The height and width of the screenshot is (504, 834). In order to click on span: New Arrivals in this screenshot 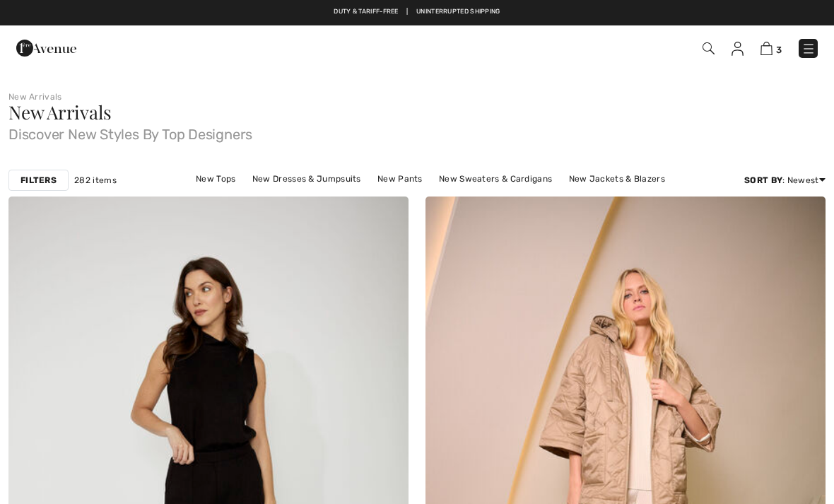, I will do `click(59, 112)`.